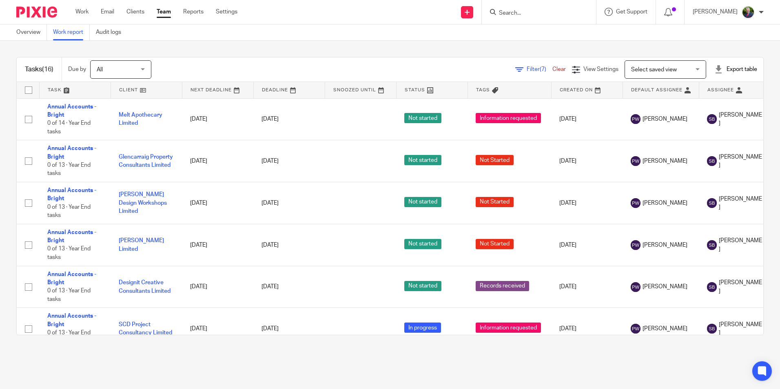 The image size is (780, 389). Describe the element at coordinates (502, 286) in the screenshot. I see `span: Records received` at that location.